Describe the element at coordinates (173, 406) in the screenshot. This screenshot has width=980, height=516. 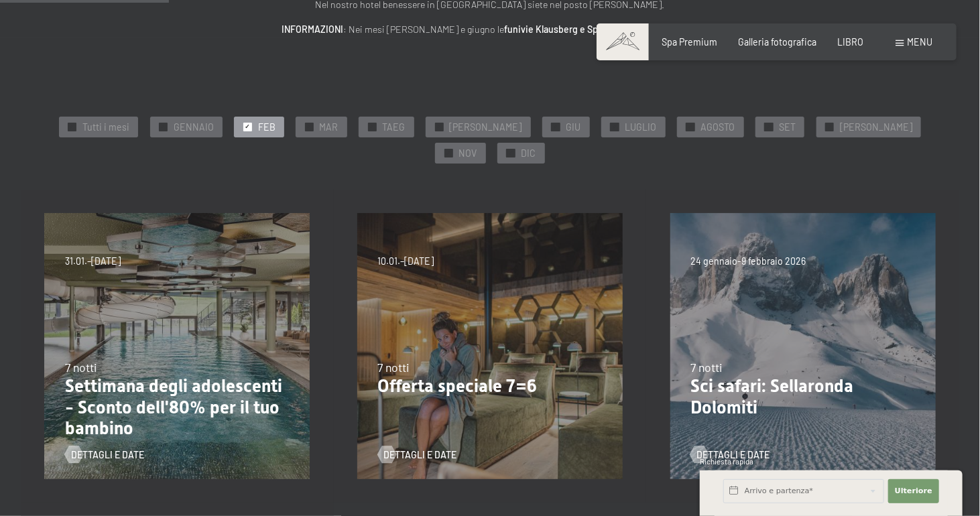
I see `font: Settimana degli adolescenti - Sconto dell'80% per il tuo bambino` at that location.